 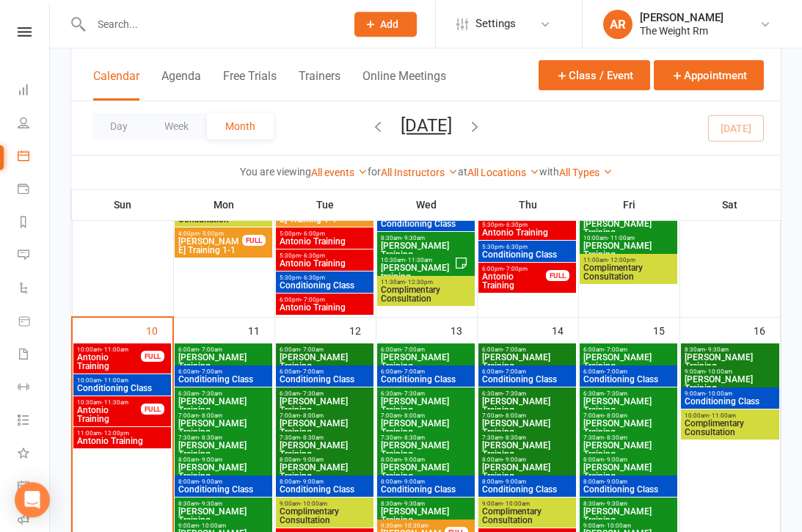 What do you see at coordinates (462, 171) in the screenshot?
I see `strong: at` at bounding box center [462, 171].